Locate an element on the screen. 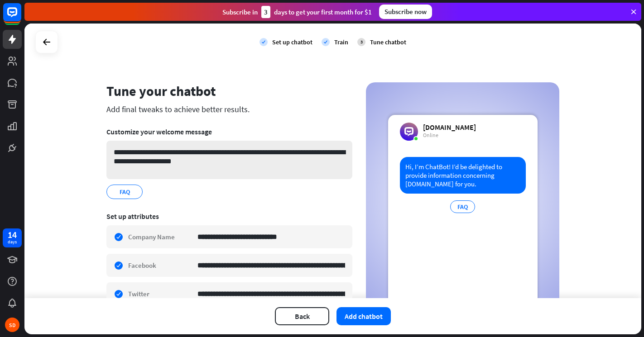 The image size is (644, 337). div: days is located at coordinates (12, 242).